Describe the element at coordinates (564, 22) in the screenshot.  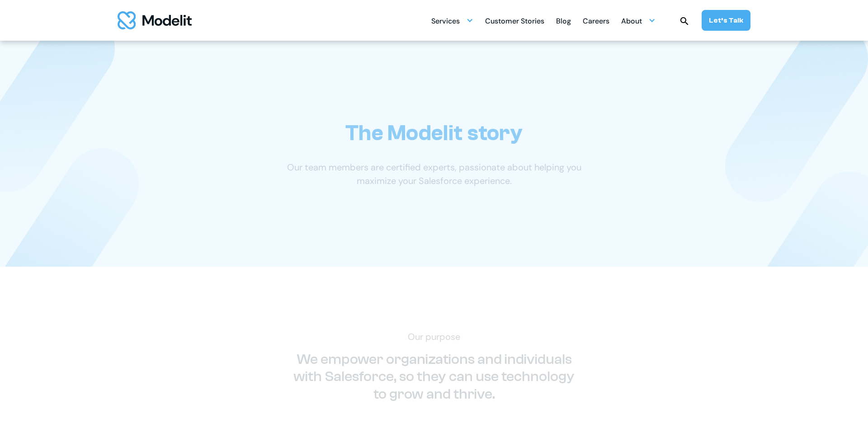
I see `div: Blog` at that location.